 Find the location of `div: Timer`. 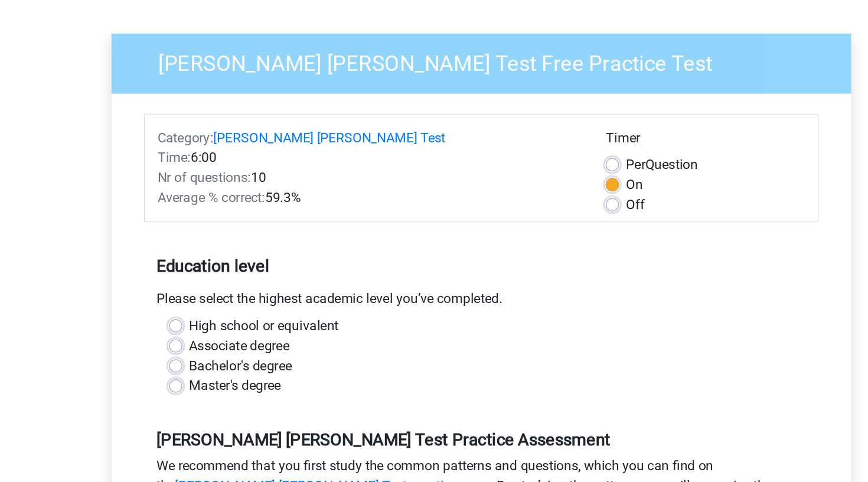

div: Timer is located at coordinates (592, 188).